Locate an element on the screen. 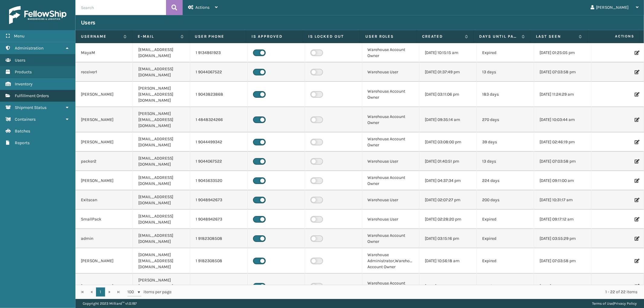  label: E-mail is located at coordinates (157, 36).